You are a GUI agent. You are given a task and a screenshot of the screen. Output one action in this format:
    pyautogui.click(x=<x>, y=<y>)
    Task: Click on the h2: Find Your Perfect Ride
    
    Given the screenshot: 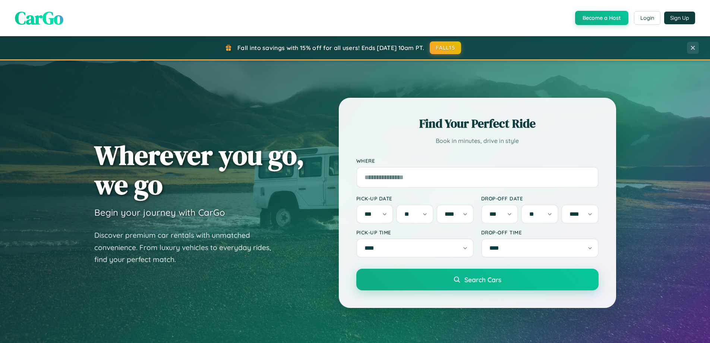 What is the action you would take?
    pyautogui.click(x=477, y=123)
    